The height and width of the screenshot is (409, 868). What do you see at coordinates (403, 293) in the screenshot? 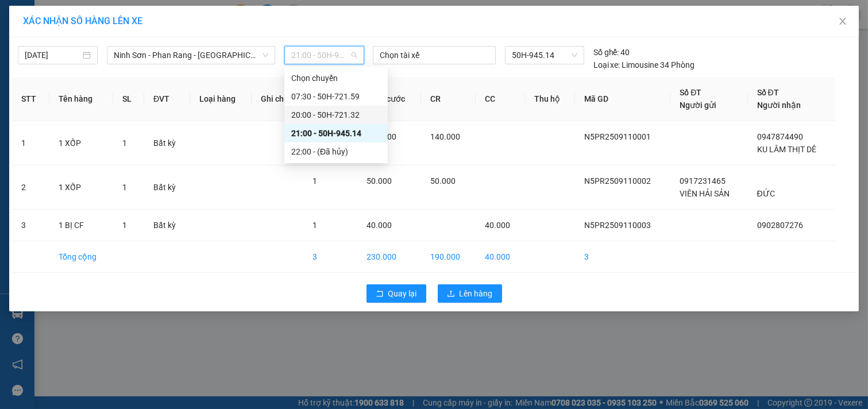
I see `span: Quay lại` at bounding box center [403, 293].